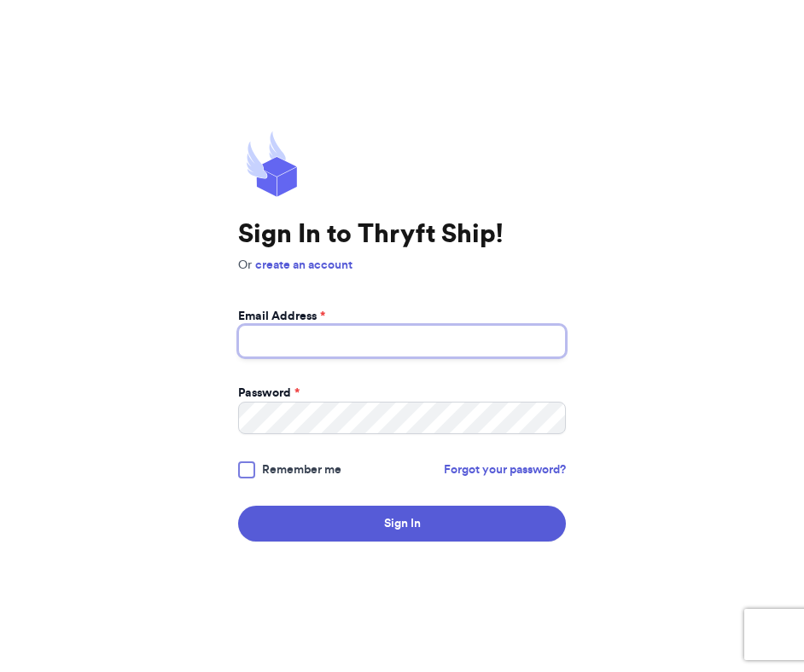 This screenshot has height=672, width=804. Describe the element at coordinates (282, 316) in the screenshot. I see `label: Email Address` at that location.